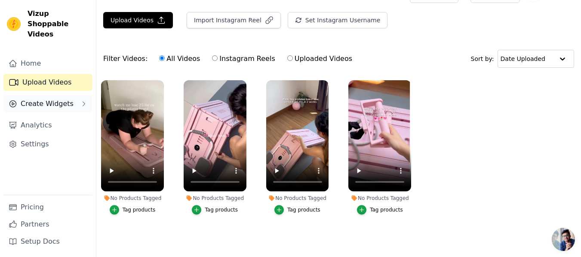 Image resolution: width=581 pixels, height=257 pixels. I want to click on span: Vizup Shoppable Videos, so click(58, 24).